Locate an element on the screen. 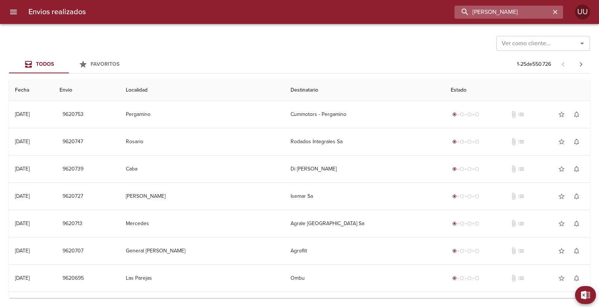 The height and width of the screenshot is (307, 599). th: Localidad is located at coordinates (202, 90).